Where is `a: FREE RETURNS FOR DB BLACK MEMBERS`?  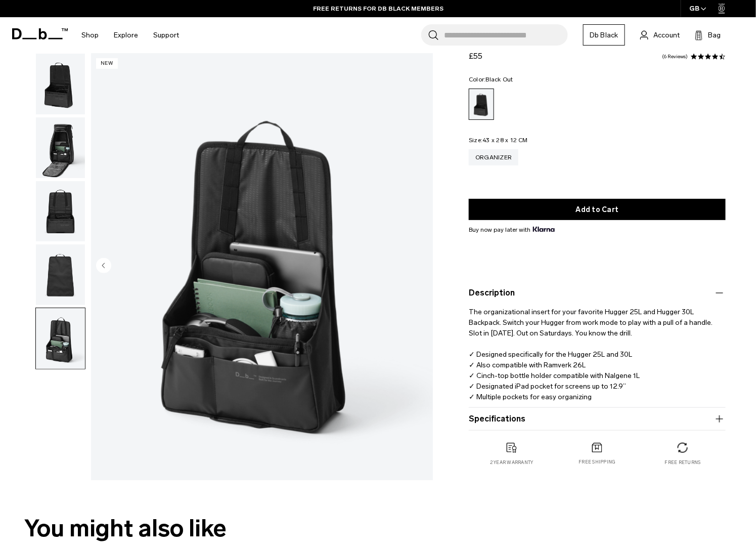 a: FREE RETURNS FOR DB BLACK MEMBERS is located at coordinates (378, 9).